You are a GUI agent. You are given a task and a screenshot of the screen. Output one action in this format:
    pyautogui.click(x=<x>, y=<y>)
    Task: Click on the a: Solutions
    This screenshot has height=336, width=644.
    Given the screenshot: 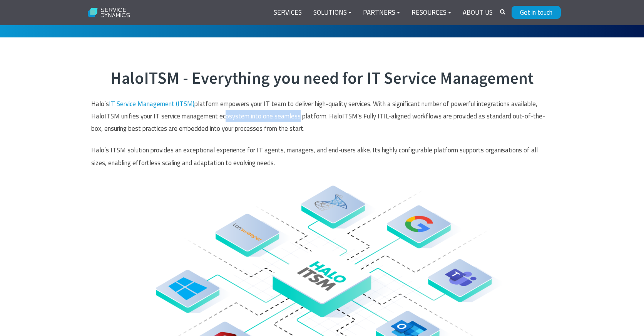 What is the action you would take?
    pyautogui.click(x=332, y=13)
    